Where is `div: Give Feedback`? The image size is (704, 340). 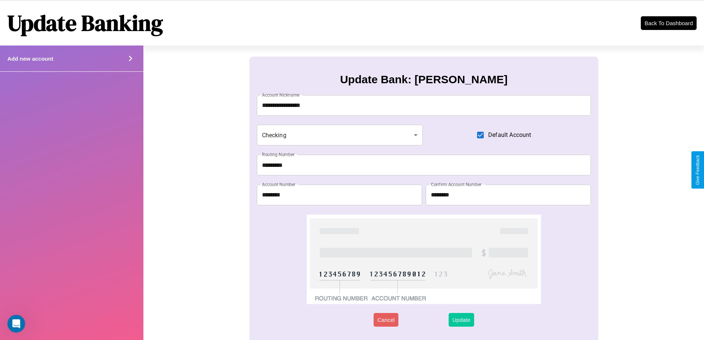
div: Give Feedback is located at coordinates (698, 170).